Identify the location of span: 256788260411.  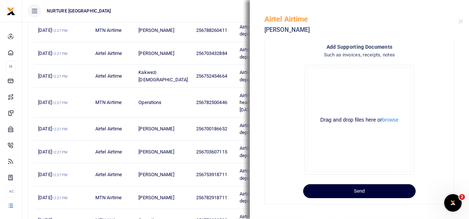
(212, 30).